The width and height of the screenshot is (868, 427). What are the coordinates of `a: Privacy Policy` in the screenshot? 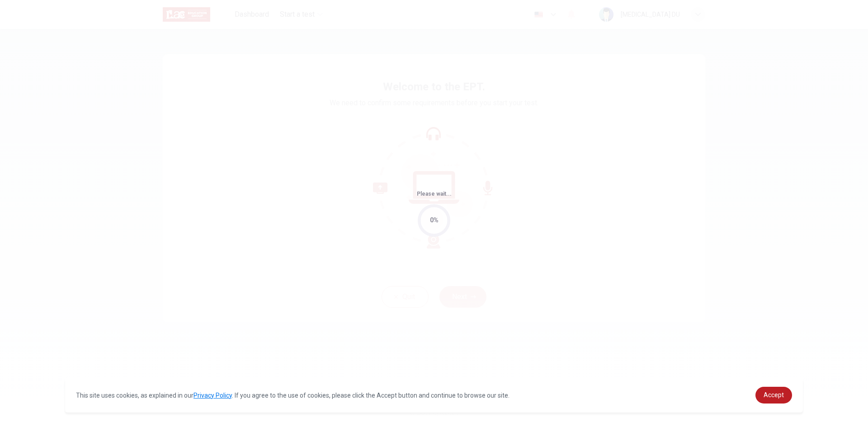 It's located at (213, 395).